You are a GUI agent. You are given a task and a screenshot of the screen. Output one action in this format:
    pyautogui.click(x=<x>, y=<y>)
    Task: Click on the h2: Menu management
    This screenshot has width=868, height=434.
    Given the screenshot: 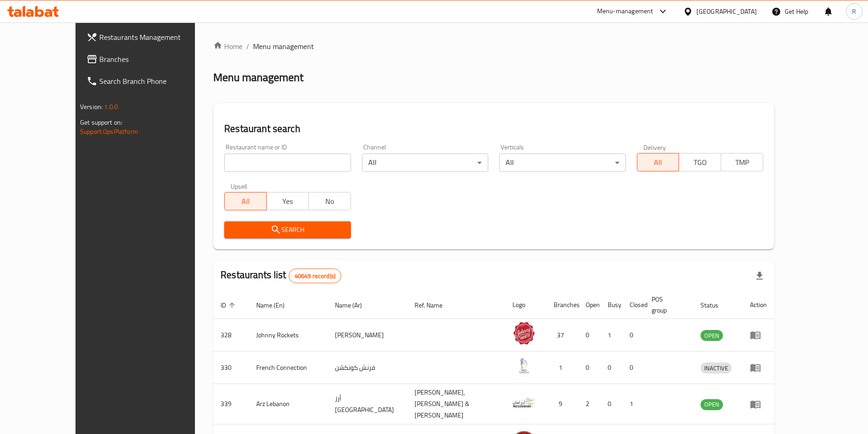 What is the action you would take?
    pyautogui.click(x=258, y=77)
    